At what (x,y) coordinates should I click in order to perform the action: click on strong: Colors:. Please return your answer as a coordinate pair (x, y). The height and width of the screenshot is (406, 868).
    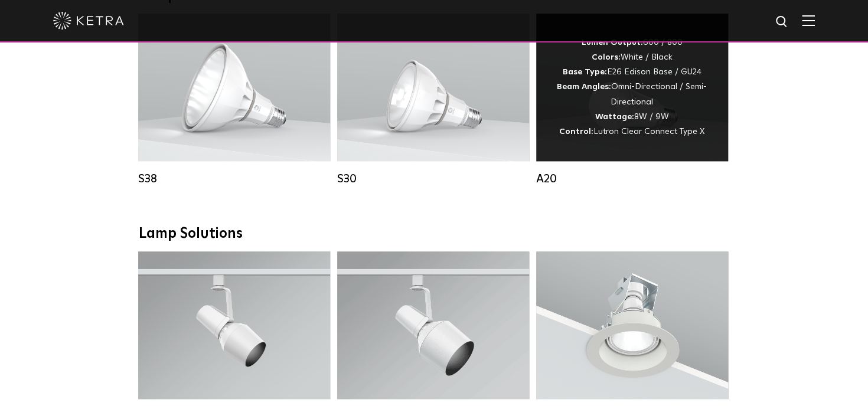
    Looking at the image, I should click on (606, 58).